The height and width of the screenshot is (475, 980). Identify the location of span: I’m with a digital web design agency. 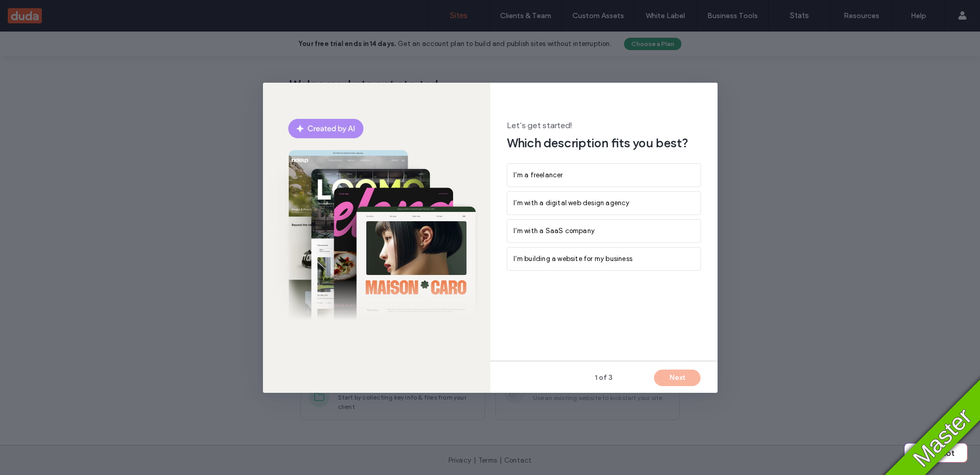
(572, 203).